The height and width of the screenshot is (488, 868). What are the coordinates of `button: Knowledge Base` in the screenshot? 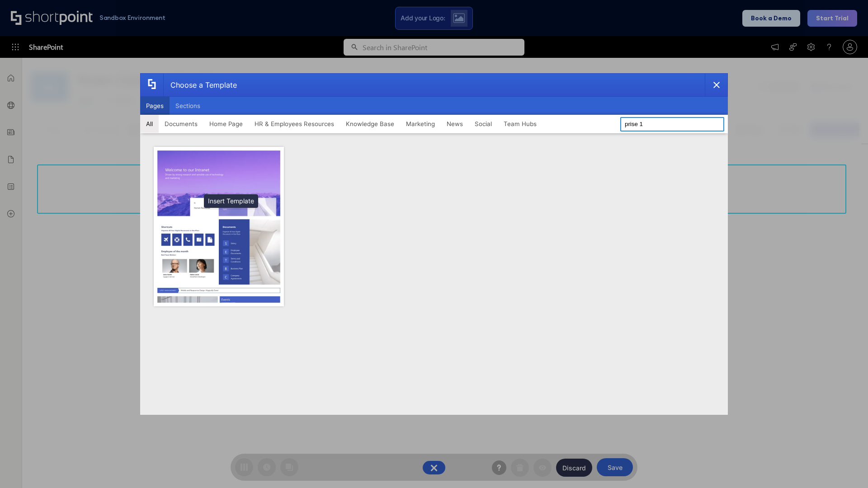 It's located at (370, 124).